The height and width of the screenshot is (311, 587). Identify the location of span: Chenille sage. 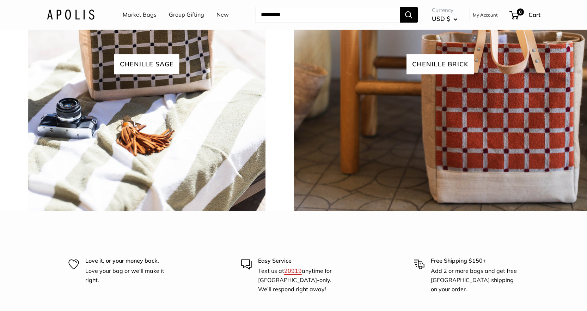
(147, 64).